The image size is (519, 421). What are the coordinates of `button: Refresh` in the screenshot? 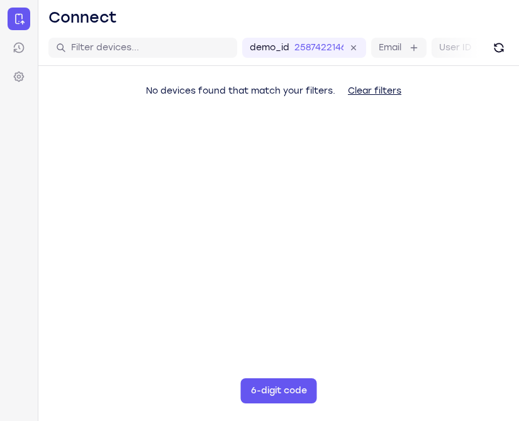 It's located at (499, 48).